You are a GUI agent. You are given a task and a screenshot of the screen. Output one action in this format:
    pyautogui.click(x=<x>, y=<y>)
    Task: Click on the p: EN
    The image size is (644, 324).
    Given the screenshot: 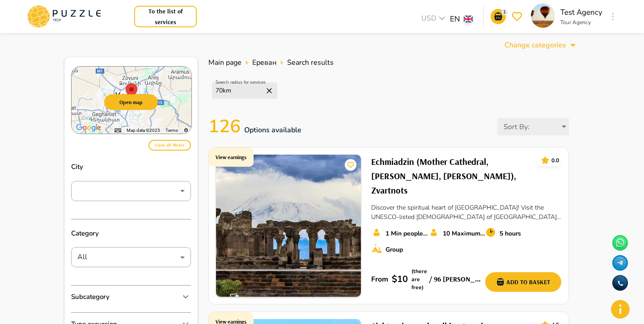 What is the action you would take?
    pyautogui.click(x=455, y=19)
    